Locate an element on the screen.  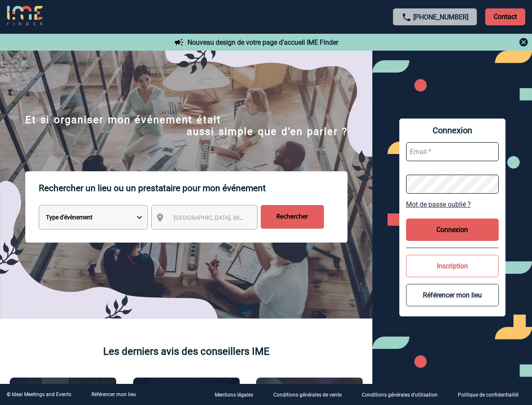
a: Référencer mon lieu is located at coordinates (114, 394).